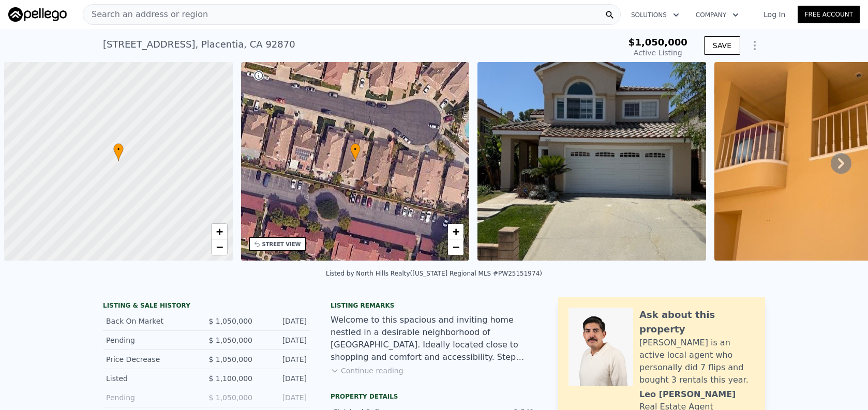 The width and height of the screenshot is (868, 410). What do you see at coordinates (281, 244) in the screenshot?
I see `div: STREET VIEW` at bounding box center [281, 244].